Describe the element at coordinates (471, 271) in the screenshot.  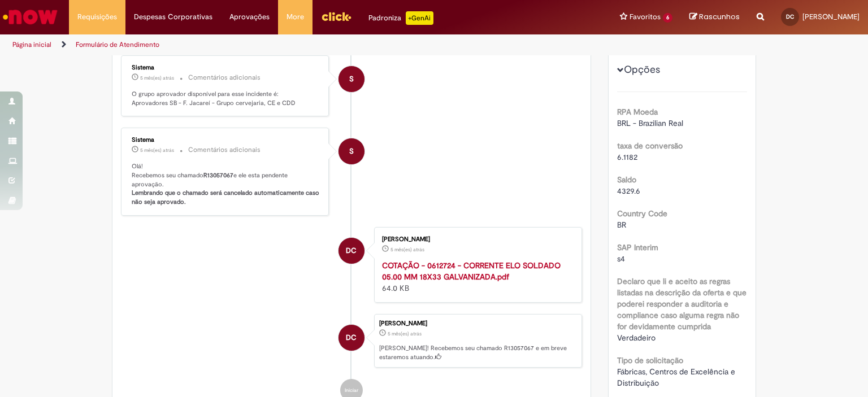
I see `strong: COTAÇÃO - 0612724 - CORRENTE ELO SOLDADO 05.00 MM 18X33 GALVANIZADA.pdf` at that location.